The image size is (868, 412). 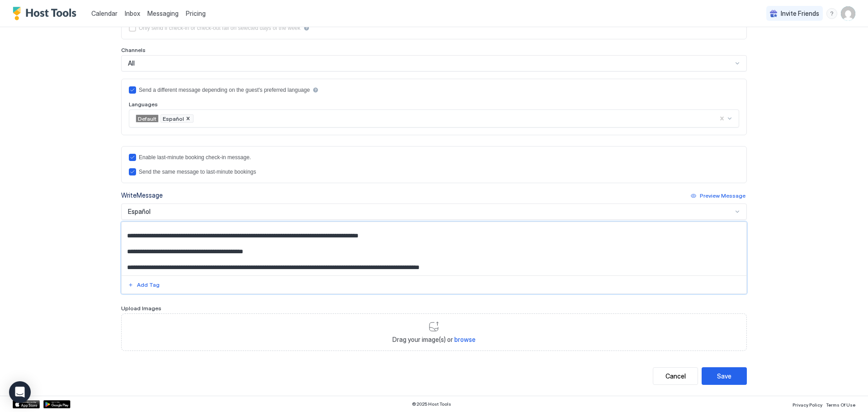 What do you see at coordinates (26, 404) in the screenshot?
I see `a: App Store` at bounding box center [26, 404].